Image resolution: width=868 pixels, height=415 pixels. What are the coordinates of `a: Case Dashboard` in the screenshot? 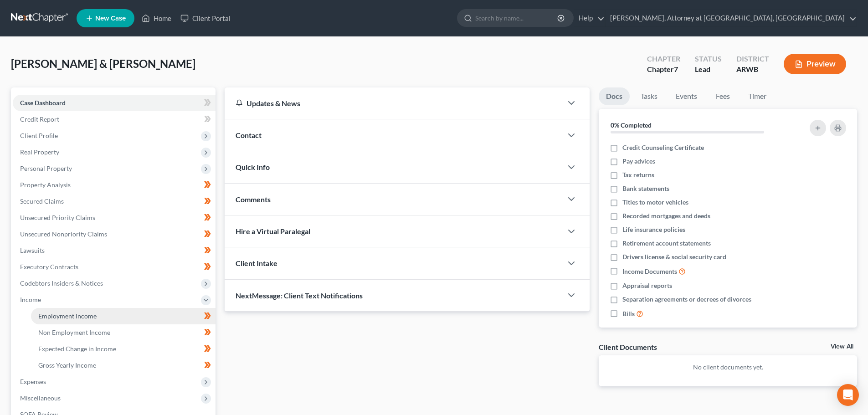 It's located at (114, 103).